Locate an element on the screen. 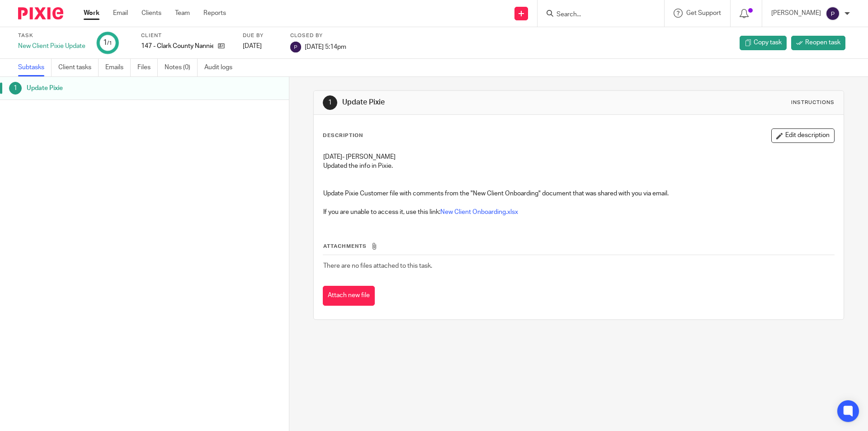 The height and width of the screenshot is (431, 868). label: Client is located at coordinates (186, 36).